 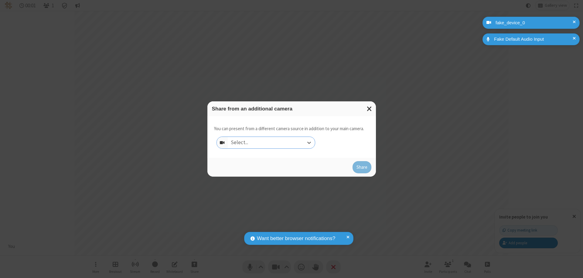 I want to click on div: Fake Default Audio Input, so click(x=534, y=39).